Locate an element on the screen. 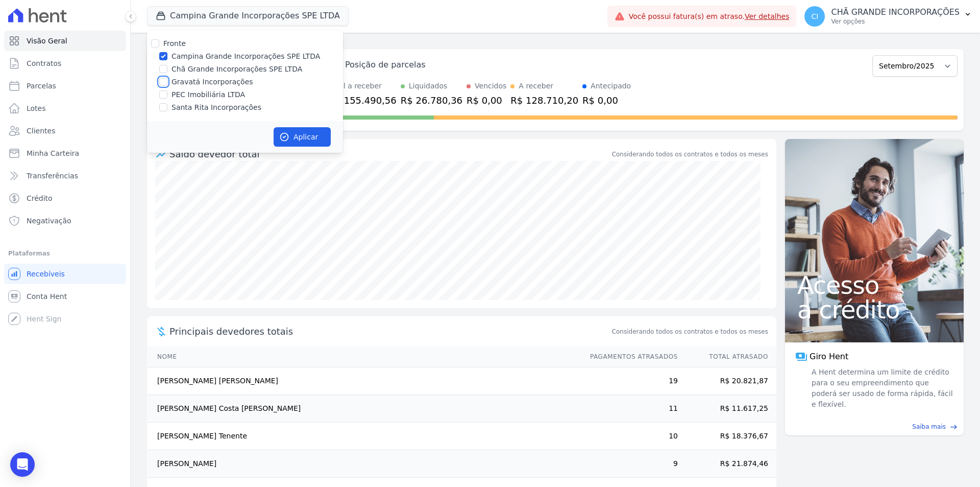  a: Minha Carteira is located at coordinates (65, 153).